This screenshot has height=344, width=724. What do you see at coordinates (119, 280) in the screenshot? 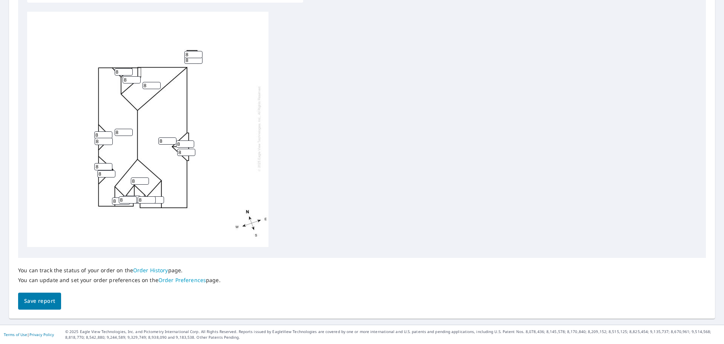
I see `p: You can update and set your order preferences on the page.` at bounding box center [119, 280].